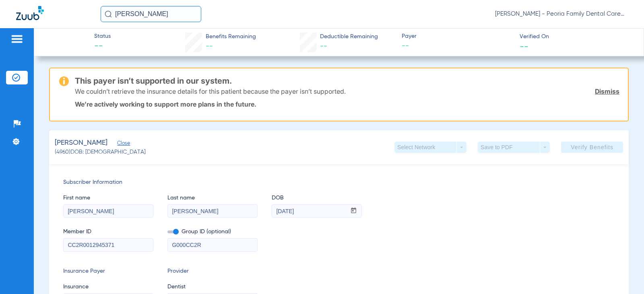 The height and width of the screenshot is (294, 644). I want to click on span: Deductible Remaining, so click(349, 36).